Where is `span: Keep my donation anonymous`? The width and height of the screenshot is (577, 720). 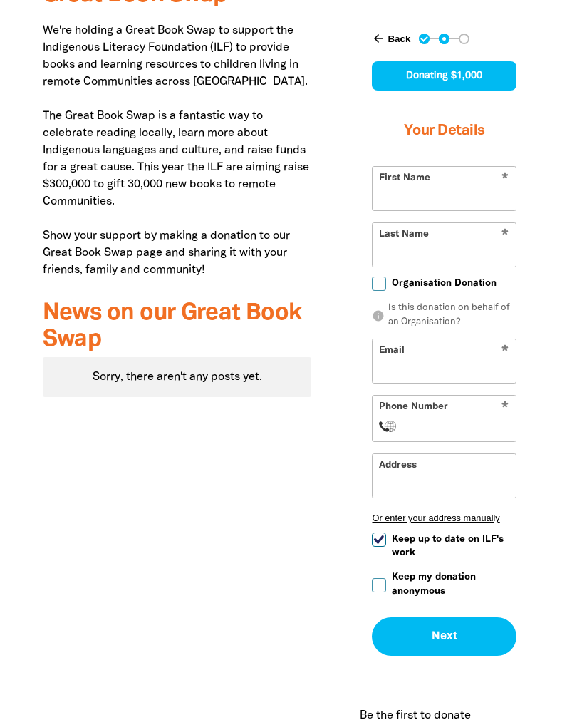
span: Keep my donation anonymous is located at coordinates (454, 584).